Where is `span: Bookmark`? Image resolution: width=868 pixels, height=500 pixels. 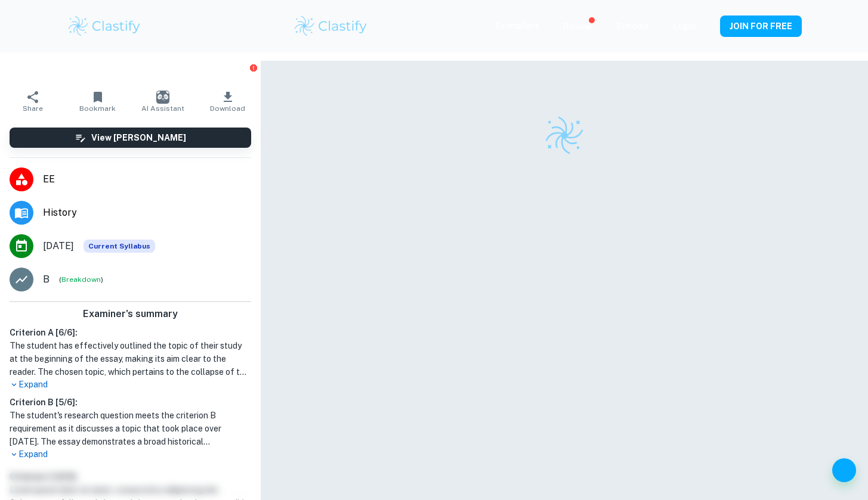
span: Bookmark is located at coordinates (97, 109).